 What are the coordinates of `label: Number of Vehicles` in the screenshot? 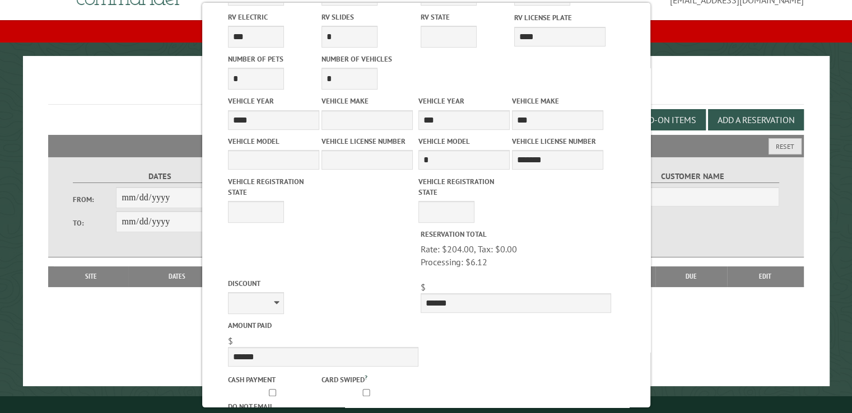 It's located at (366, 59).